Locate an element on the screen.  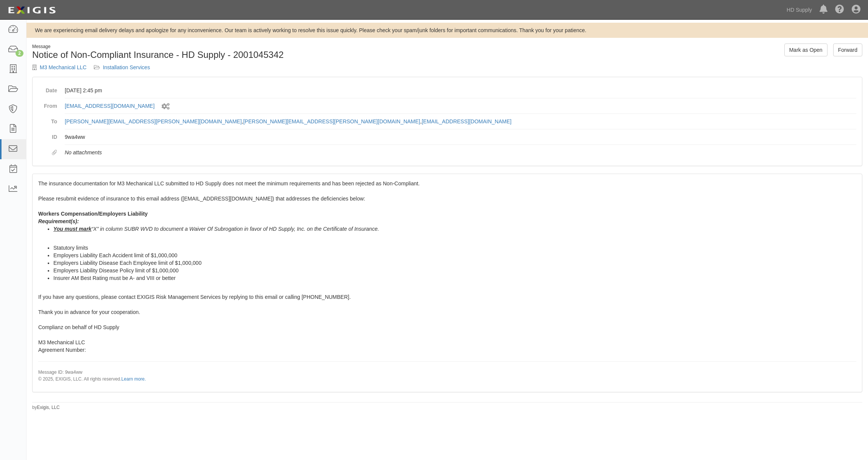
a: HD Supply is located at coordinates (799, 10).